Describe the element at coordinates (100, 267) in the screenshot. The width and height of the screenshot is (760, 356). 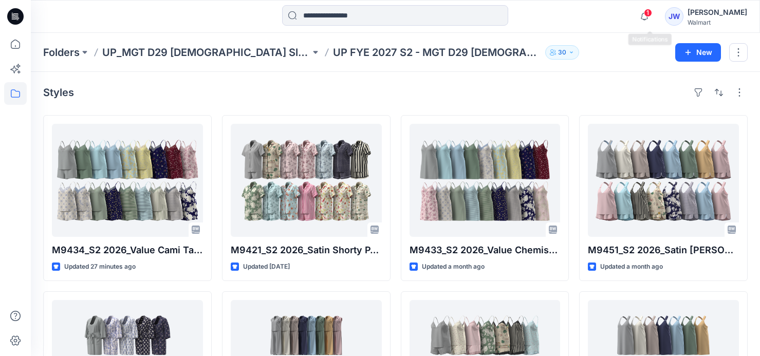
I see `p: Updated 27 minutes ago` at that location.